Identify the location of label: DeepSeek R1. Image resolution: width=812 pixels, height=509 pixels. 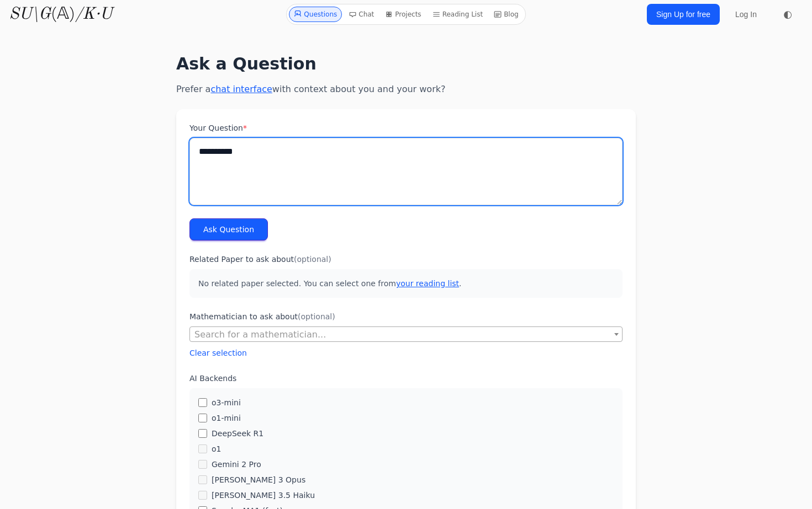
(237, 434).